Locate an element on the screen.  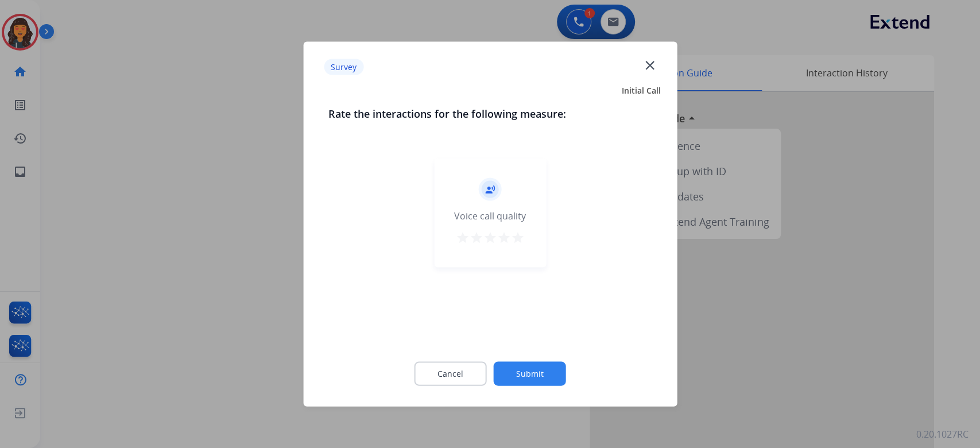
p: Survey is located at coordinates (343, 67).